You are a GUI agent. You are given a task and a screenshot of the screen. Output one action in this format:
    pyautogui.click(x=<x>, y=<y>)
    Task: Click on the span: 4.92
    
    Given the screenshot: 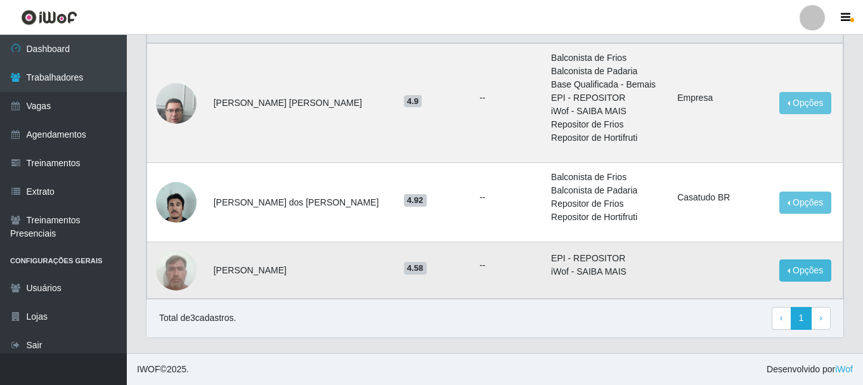 What is the action you would take?
    pyautogui.click(x=415, y=200)
    